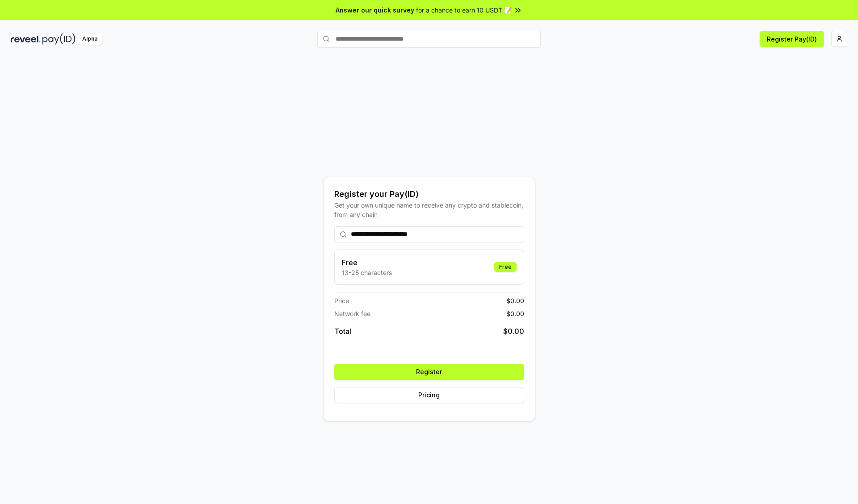 The height and width of the screenshot is (504, 858). What do you see at coordinates (464, 10) in the screenshot?
I see `span: for a chance to earn 10 USDT 📝` at bounding box center [464, 10].